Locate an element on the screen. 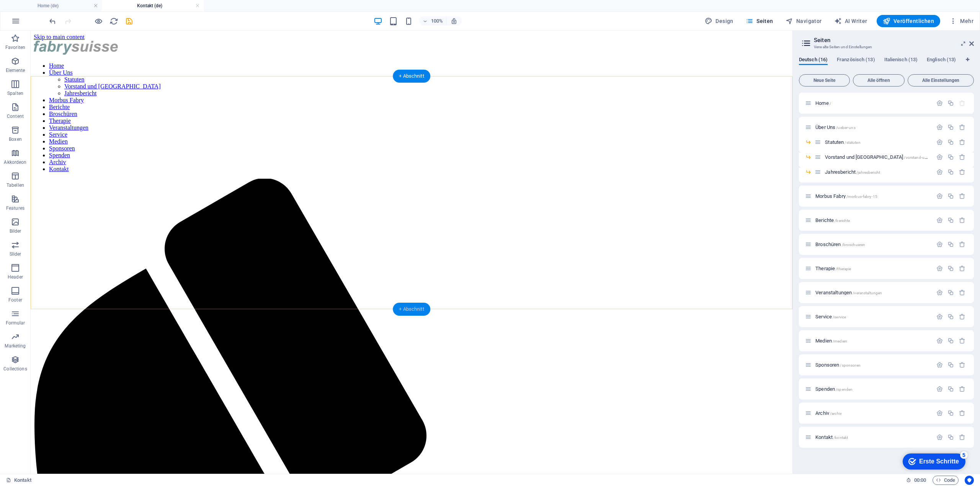  div: Therapie/therapie is located at coordinates (873, 268).